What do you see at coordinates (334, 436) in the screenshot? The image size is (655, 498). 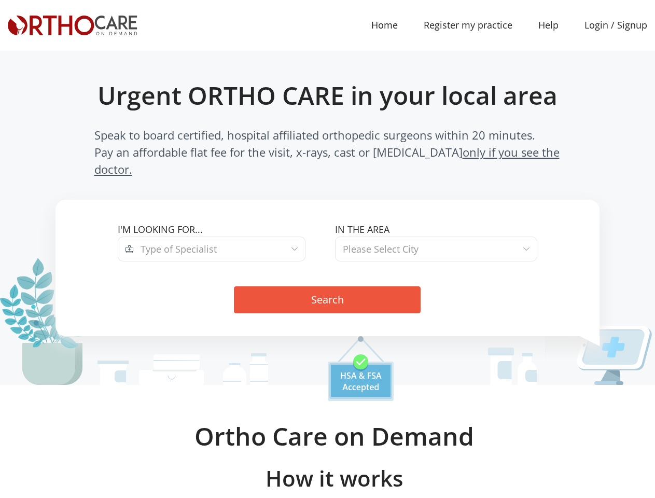 I see `h2: Ortho Care on Demand` at bounding box center [334, 436].